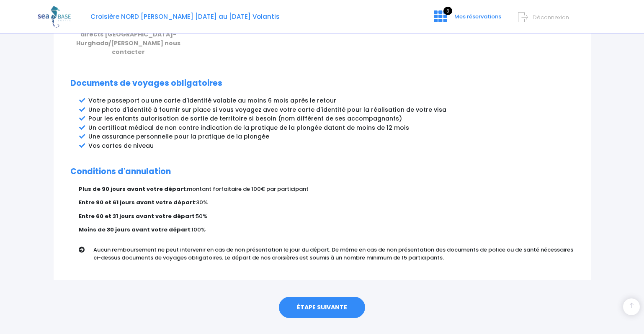 The image size is (644, 334). I want to click on span: Mes réservations, so click(477, 17).